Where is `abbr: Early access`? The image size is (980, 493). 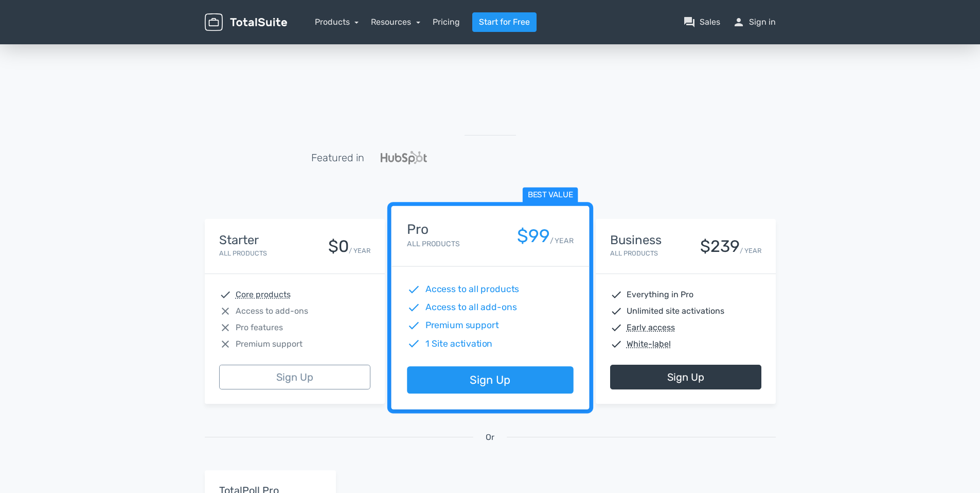
abbr: Early access is located at coordinates (651, 328).